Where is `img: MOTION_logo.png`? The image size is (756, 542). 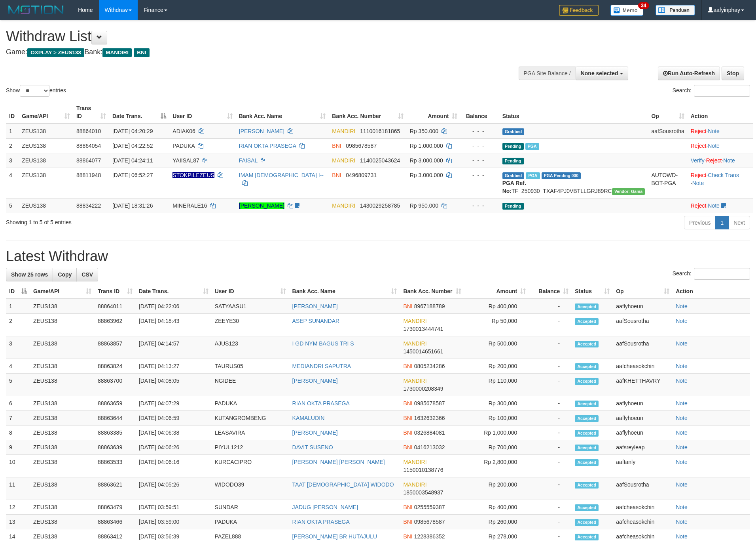
img: MOTION_logo.png is located at coordinates (36, 10).